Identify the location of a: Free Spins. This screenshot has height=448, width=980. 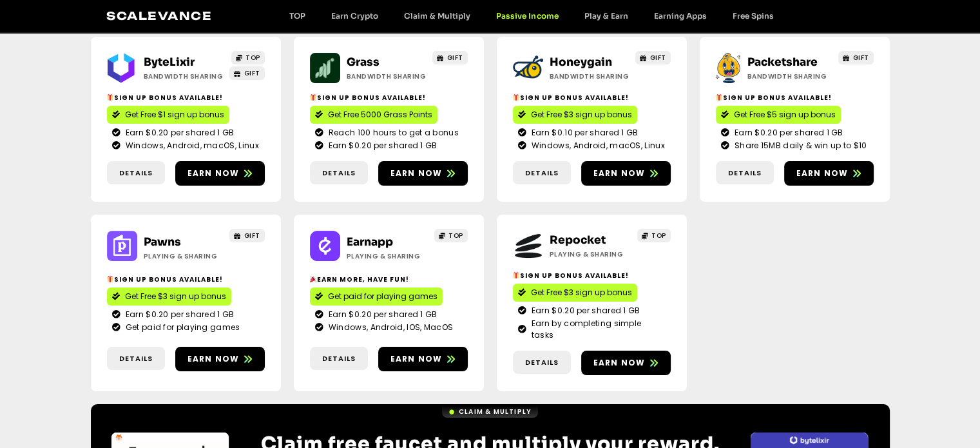
(753, 15).